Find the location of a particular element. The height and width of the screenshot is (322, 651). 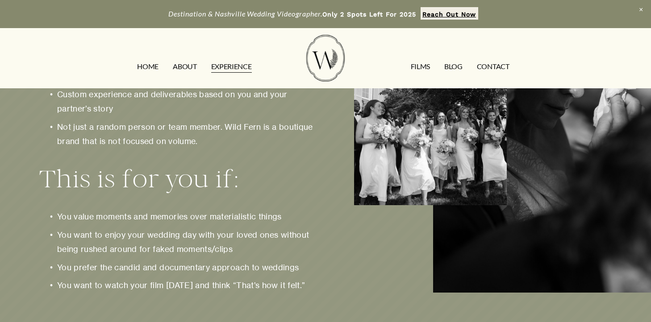

p: You prefer the candid and documentary approach to weddings is located at coordinates (190, 268).